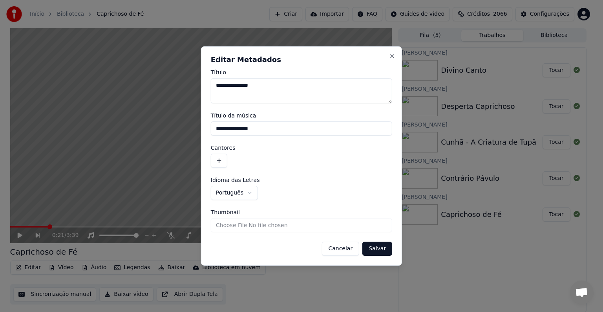  What do you see at coordinates (341, 249) in the screenshot?
I see `button: Cancelar` at bounding box center [341, 249].